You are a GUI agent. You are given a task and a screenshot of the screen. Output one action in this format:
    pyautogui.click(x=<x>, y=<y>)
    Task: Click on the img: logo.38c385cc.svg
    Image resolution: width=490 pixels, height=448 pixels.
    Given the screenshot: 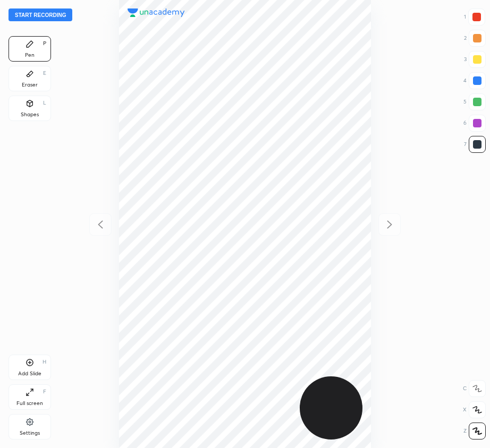 What is the action you would take?
    pyautogui.click(x=156, y=13)
    